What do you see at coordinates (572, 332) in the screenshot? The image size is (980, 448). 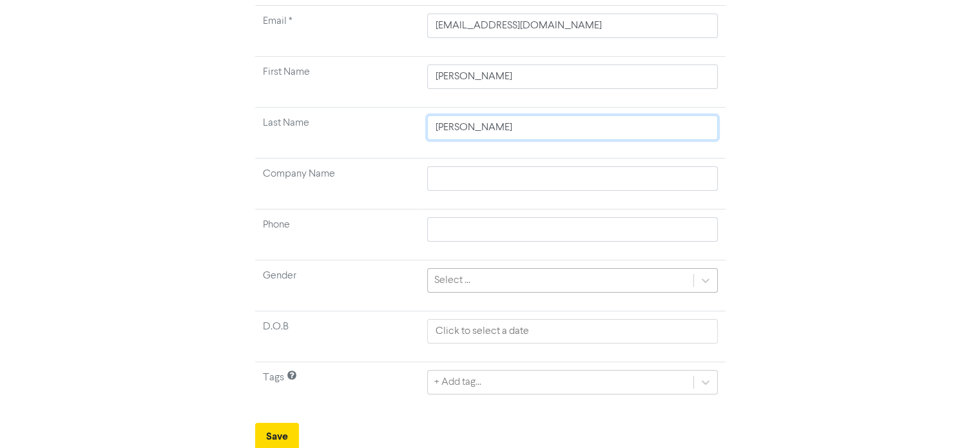 I see `input: Click to select a date` at bounding box center [572, 332].